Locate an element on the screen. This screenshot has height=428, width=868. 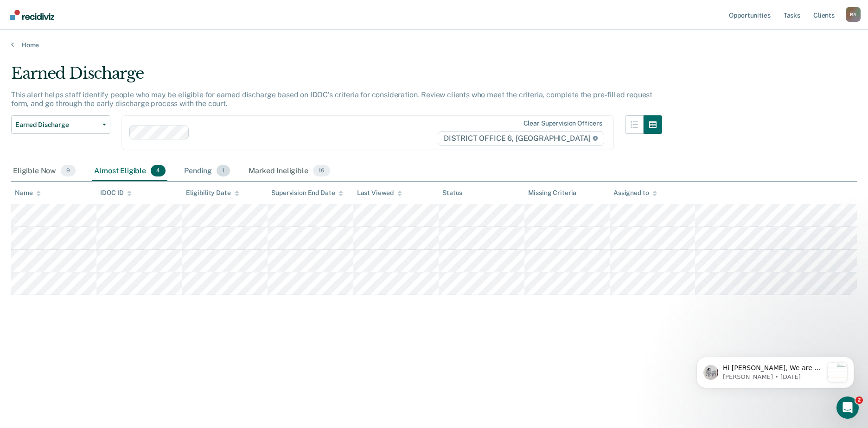
img: Profile image for Kim is located at coordinates (28, 34).